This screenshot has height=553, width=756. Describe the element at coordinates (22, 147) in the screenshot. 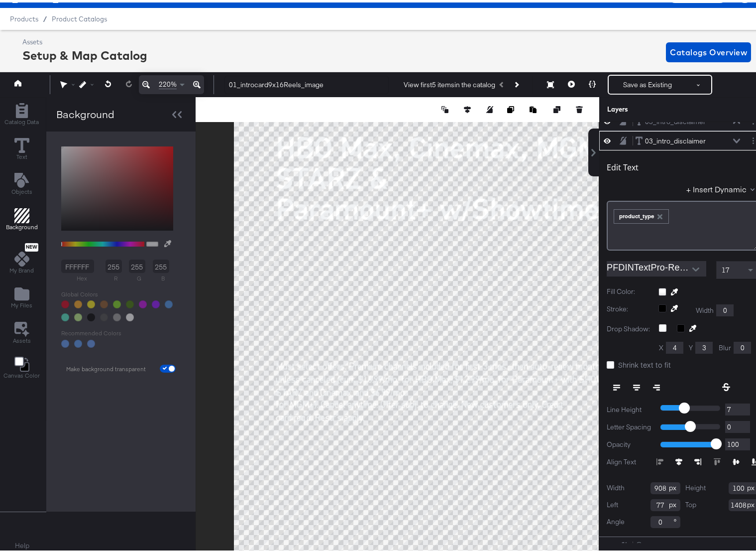

I see `button: Text` at that location.